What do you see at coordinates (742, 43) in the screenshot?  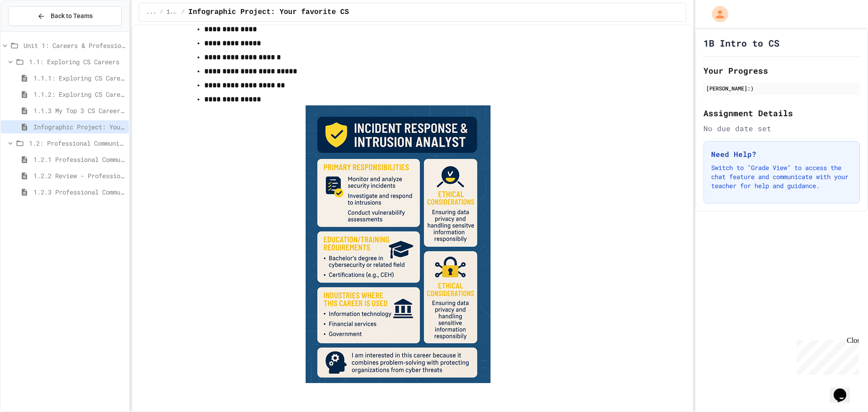 I see `h1: 1B Intro to CS` at bounding box center [742, 43].